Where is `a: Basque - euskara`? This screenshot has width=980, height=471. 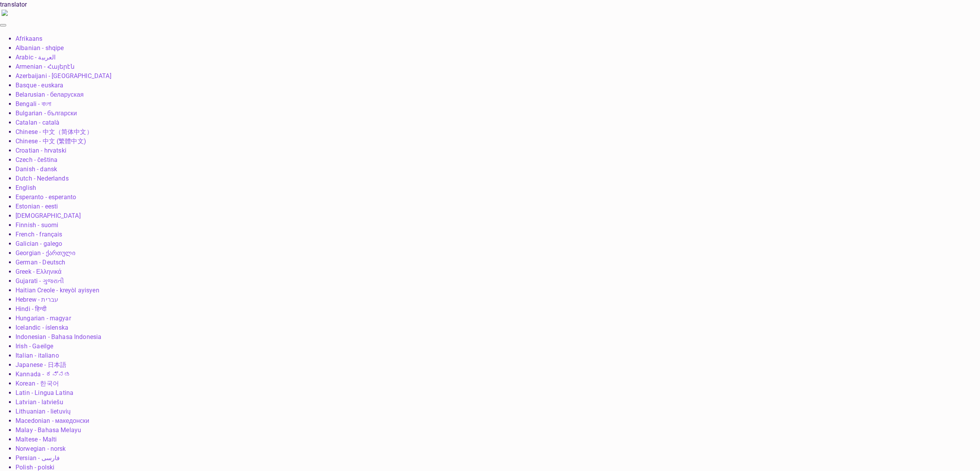
a: Basque - euskara is located at coordinates (40, 85).